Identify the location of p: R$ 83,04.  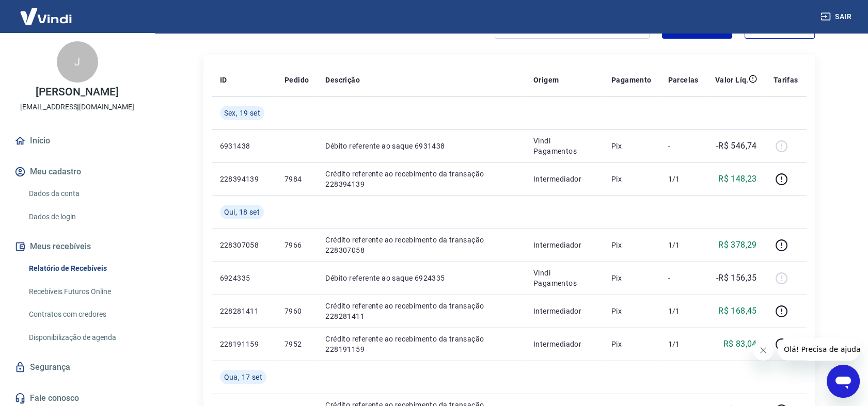
(740, 344).